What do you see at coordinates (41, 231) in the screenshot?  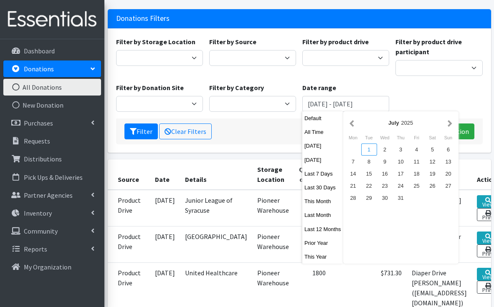 I see `p: Community` at bounding box center [41, 231].